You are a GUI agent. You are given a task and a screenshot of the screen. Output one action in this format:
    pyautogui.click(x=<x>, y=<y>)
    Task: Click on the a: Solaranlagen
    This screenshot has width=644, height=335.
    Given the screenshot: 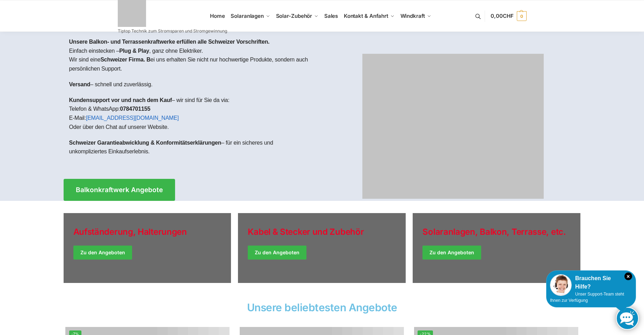 What is the action you would take?
    pyautogui.click(x=250, y=16)
    